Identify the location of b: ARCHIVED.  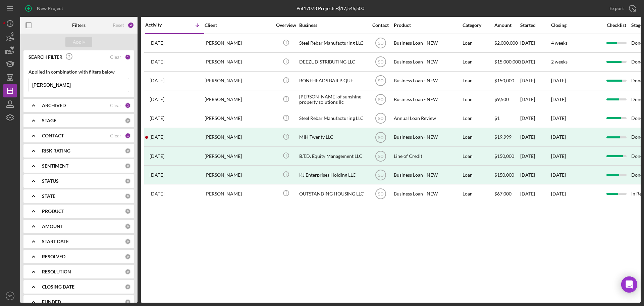
(54, 106).